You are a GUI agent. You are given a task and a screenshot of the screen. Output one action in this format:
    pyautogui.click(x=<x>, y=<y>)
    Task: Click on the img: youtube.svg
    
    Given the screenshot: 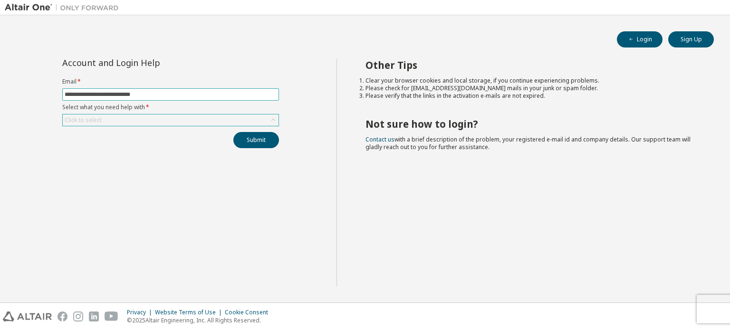 What is the action you would take?
    pyautogui.click(x=111, y=316)
    